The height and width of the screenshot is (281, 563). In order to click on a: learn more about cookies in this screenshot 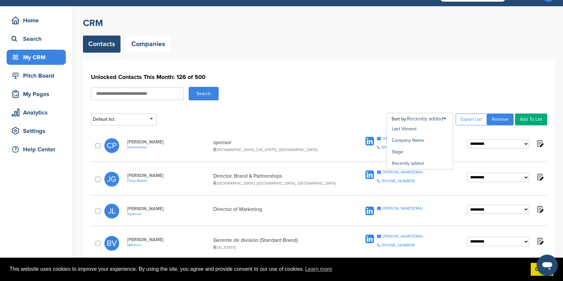, I will do `click(319, 269)`.